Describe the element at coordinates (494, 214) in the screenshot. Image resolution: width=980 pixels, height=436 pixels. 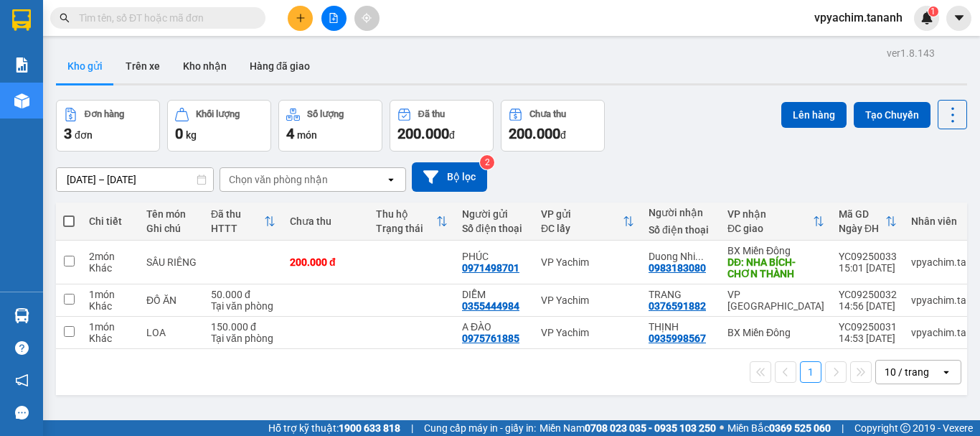
I see `div: Người gửi` at that location.